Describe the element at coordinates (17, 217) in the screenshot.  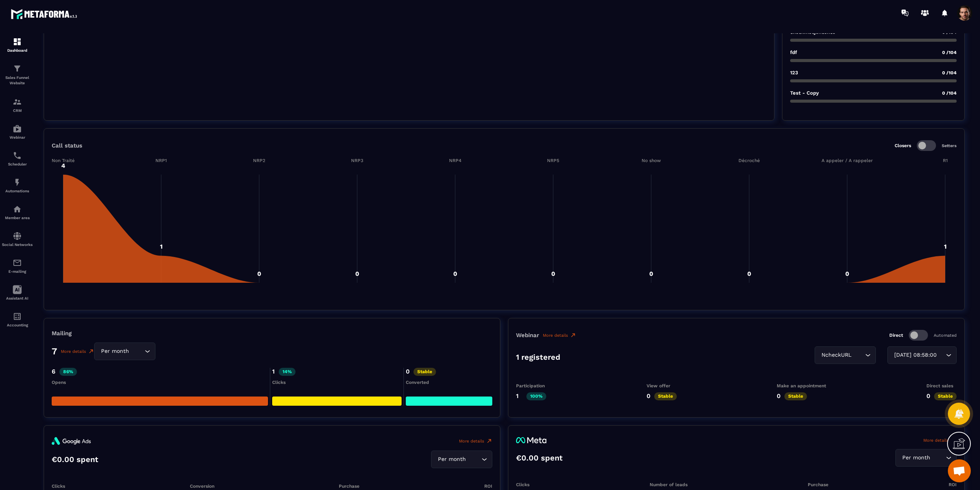
I see `p: Member area` at that location.